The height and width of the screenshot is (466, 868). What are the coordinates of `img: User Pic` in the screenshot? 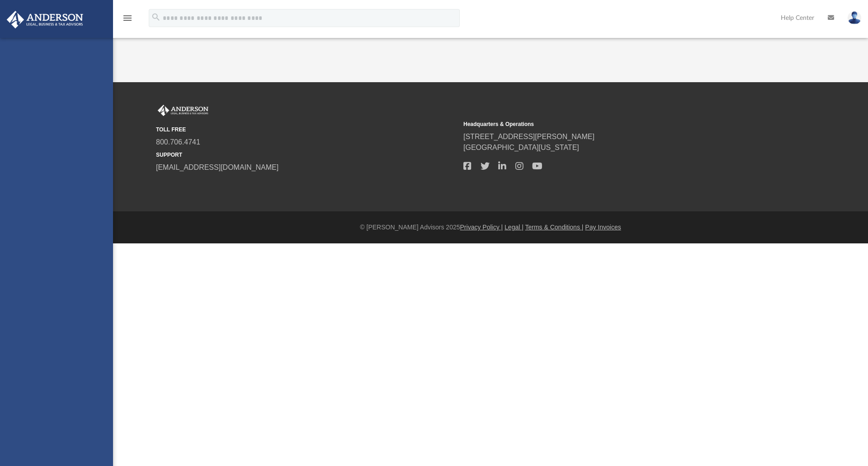 It's located at (854, 18).